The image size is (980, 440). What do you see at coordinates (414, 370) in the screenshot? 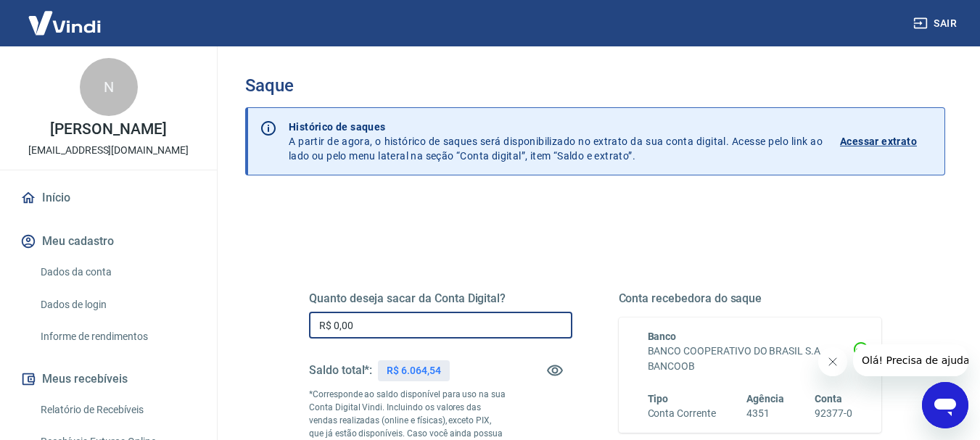
I see `p: R$ 6.064,54` at bounding box center [414, 370].